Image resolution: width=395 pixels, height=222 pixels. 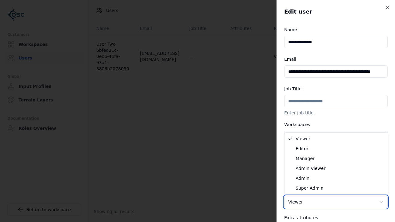 I want to click on span: Editor, so click(x=302, y=149).